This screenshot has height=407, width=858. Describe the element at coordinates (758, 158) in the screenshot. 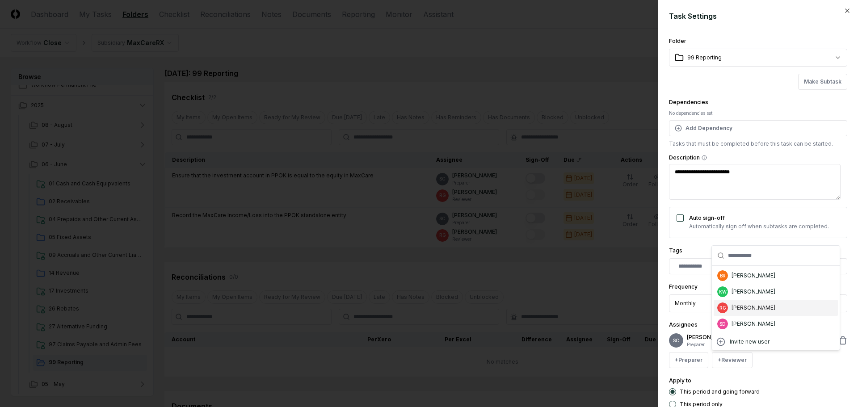

I see `label: Description` at that location.